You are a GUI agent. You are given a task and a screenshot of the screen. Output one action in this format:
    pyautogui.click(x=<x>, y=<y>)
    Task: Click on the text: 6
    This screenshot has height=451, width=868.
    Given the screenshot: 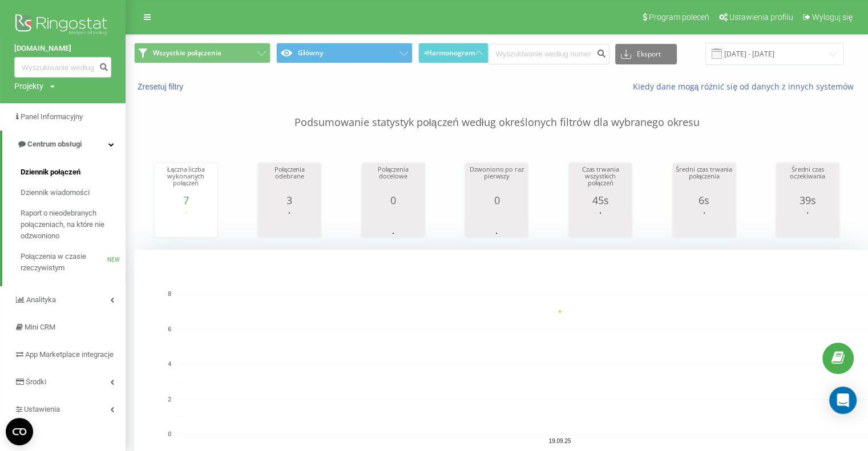 What is the action you would take?
    pyautogui.click(x=169, y=329)
    